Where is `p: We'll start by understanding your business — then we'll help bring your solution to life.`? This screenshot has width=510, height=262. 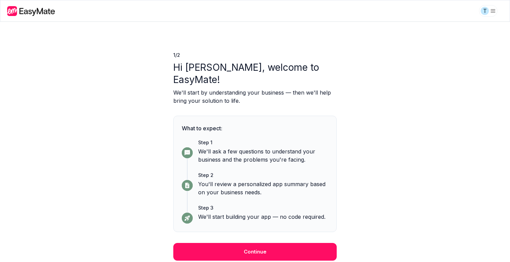 p: We'll start by understanding your business — then we'll help bring your solution to life. is located at coordinates (255, 97).